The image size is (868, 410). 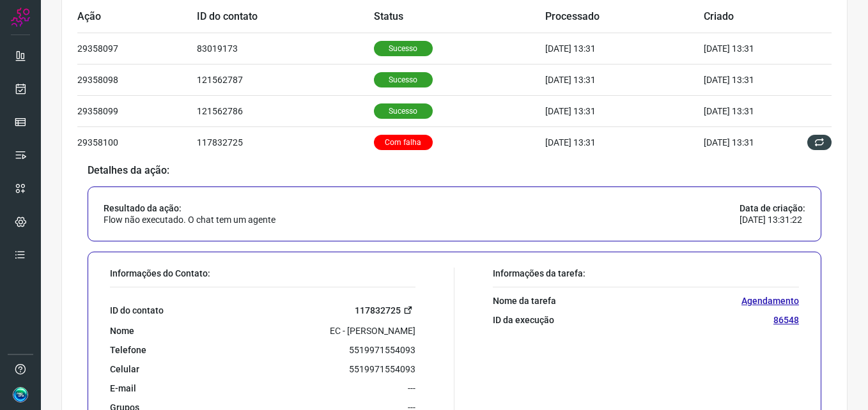 What do you see at coordinates (137, 48) in the screenshot?
I see `td: 29358097` at bounding box center [137, 48].